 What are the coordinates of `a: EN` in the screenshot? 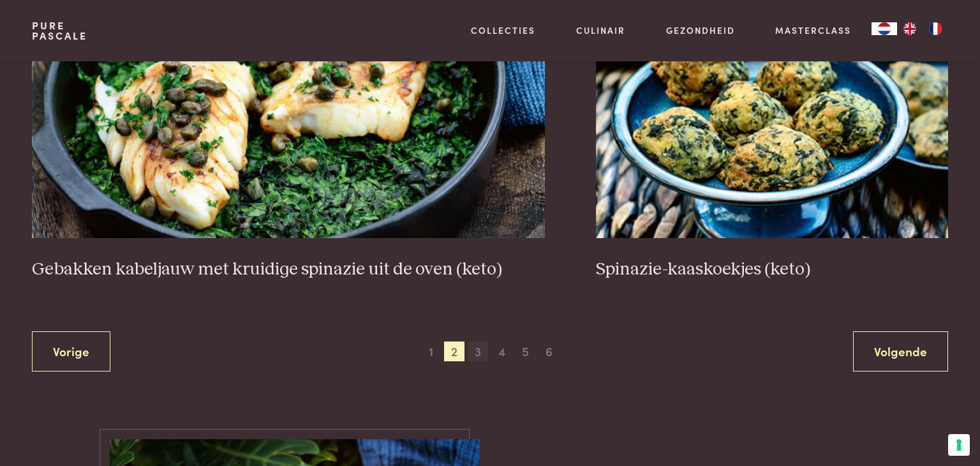 It's located at (909, 29).